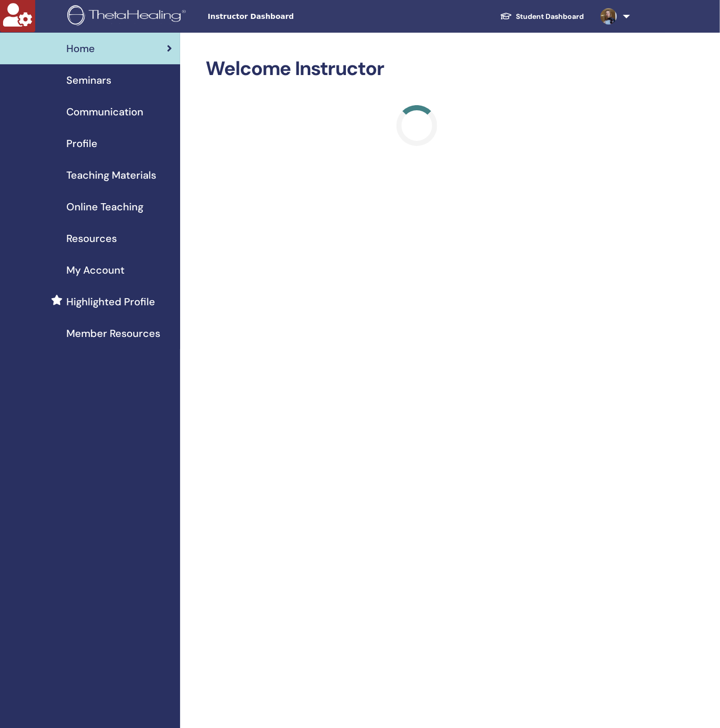  What do you see at coordinates (417, 69) in the screenshot?
I see `h2: Welcome Instructor` at bounding box center [417, 69].